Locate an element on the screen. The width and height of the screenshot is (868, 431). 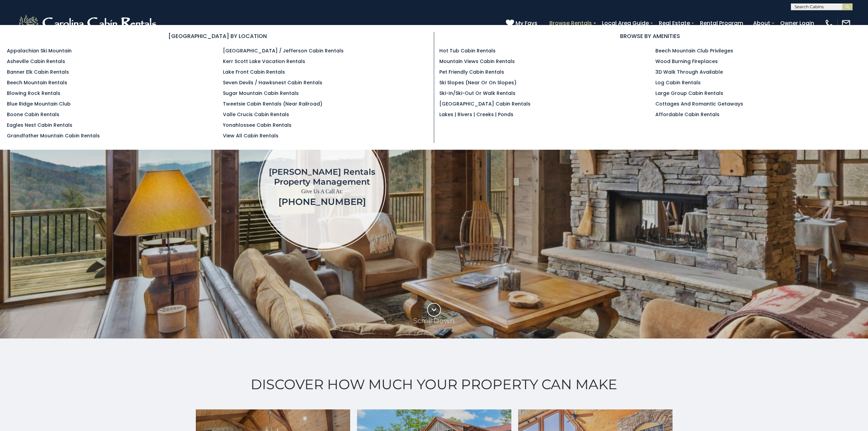
a: Blowing Rock Rentals is located at coordinates (33, 93).